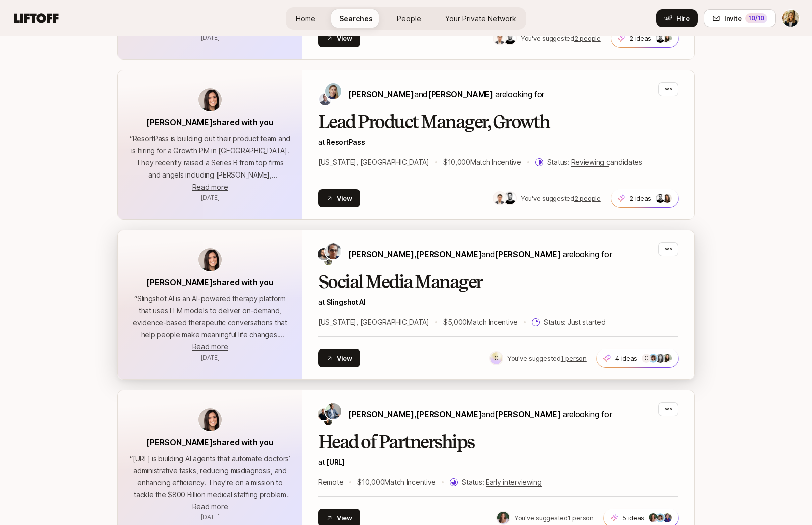  I want to click on span: Just started, so click(587, 323).